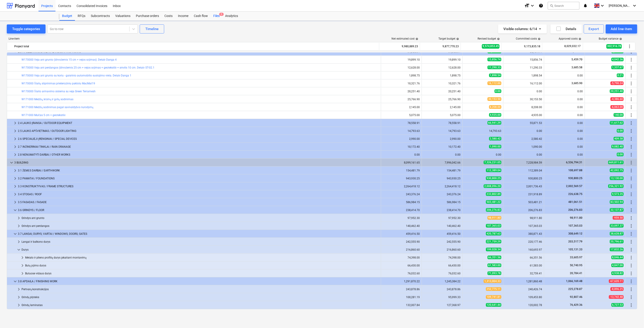 This screenshot has width=644, height=328. Describe the element at coordinates (401, 60) in the screenshot. I see `div: 19,899.10` at that location.